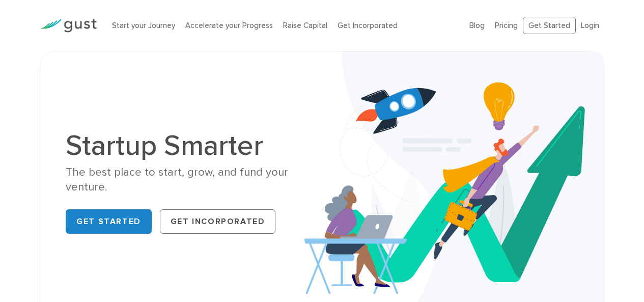  I want to click on a: Start your Journey, so click(143, 26).